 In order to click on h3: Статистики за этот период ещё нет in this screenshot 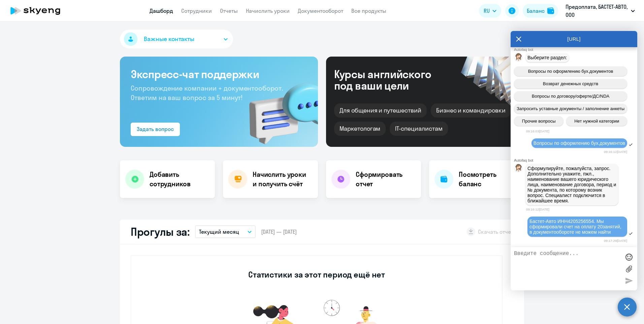, I will do `click(316, 274)`.